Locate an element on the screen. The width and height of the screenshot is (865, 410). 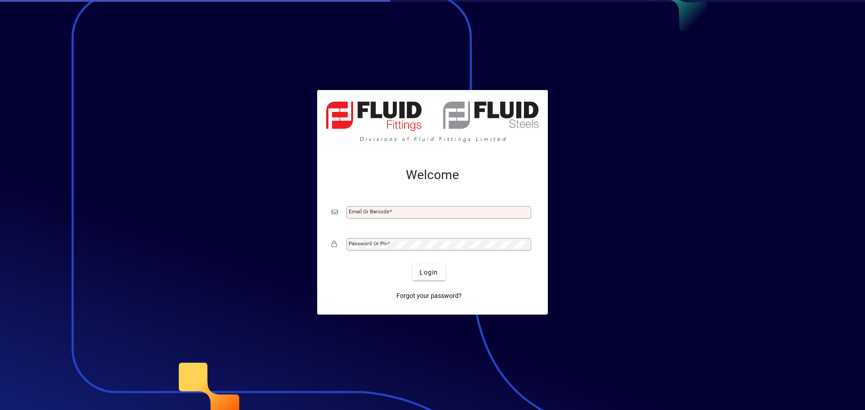
mat-label: Email or Barcode is located at coordinates (369, 212).